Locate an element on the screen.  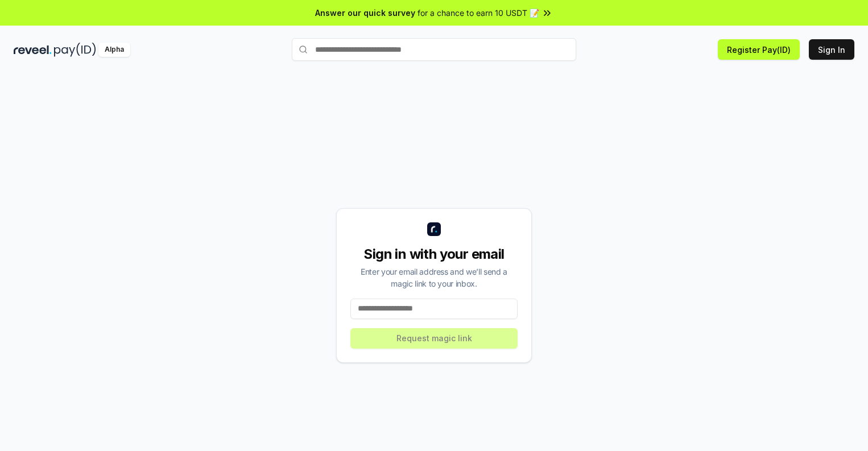
button: Register Pay(ID) is located at coordinates (759, 50).